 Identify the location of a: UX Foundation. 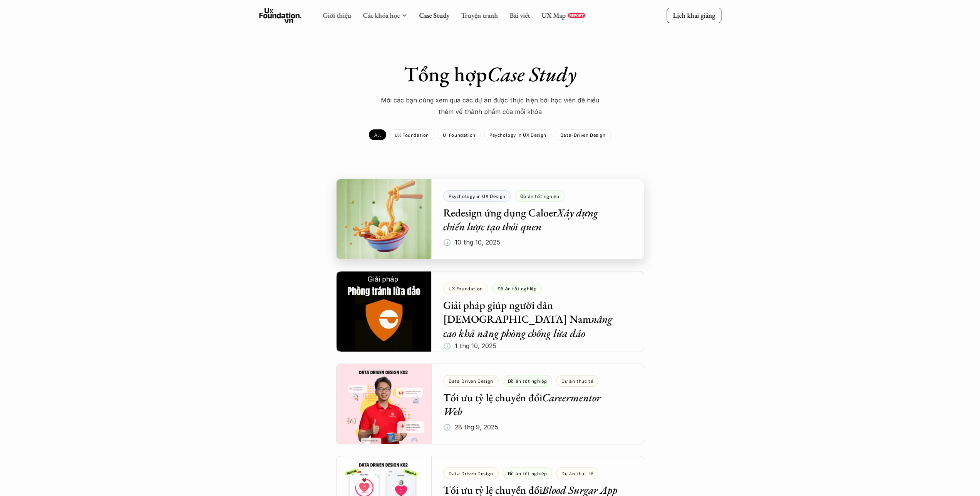
(412, 134).